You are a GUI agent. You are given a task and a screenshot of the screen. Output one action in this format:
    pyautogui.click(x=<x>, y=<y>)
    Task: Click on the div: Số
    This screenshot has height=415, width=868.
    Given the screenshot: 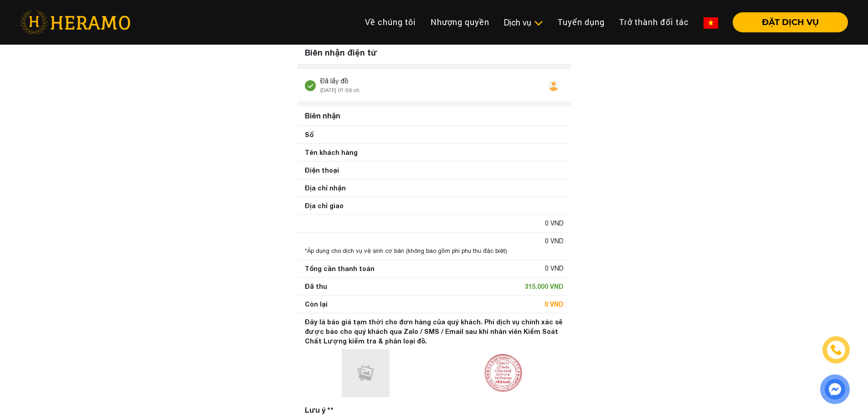 What is the action you would take?
    pyautogui.click(x=309, y=135)
    